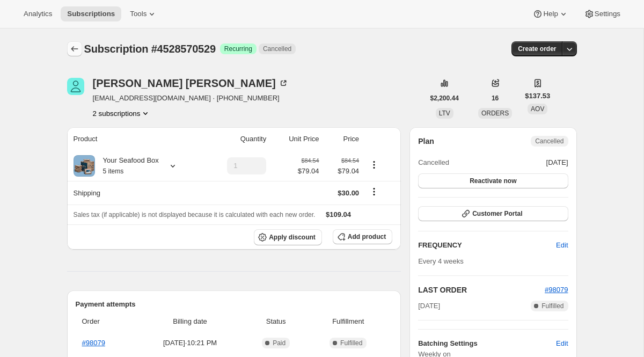  Describe the element at coordinates (374, 191) in the screenshot. I see `button: Shipping actions` at that location.